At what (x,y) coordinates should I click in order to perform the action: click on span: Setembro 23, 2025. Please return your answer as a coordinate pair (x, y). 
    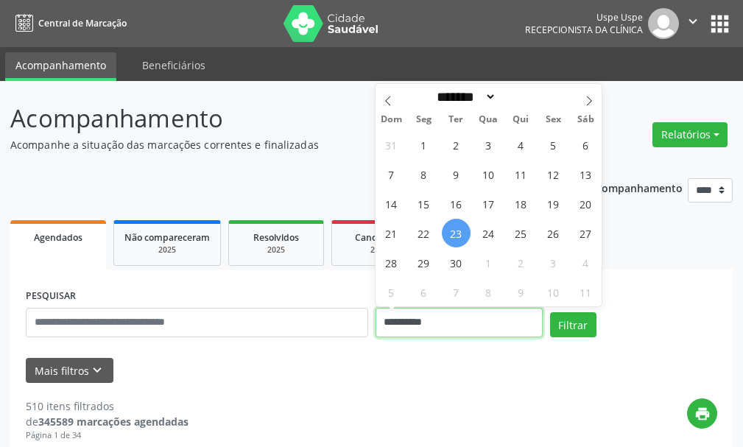
    Looking at the image, I should click on (456, 233).